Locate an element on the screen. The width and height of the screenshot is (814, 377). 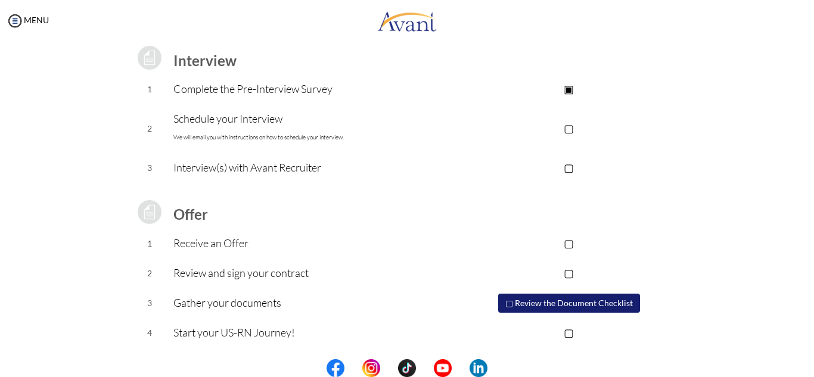
img: in.png is located at coordinates (371, 368).